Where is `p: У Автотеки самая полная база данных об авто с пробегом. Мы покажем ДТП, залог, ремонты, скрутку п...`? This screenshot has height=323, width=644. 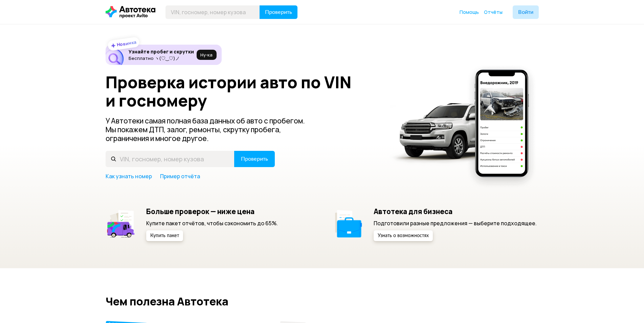 p: У Автотеки самая полная база данных об авто с пробегом. Мы покажем ДТП, залог, ремонты, скрутку п... is located at coordinates (211, 130).